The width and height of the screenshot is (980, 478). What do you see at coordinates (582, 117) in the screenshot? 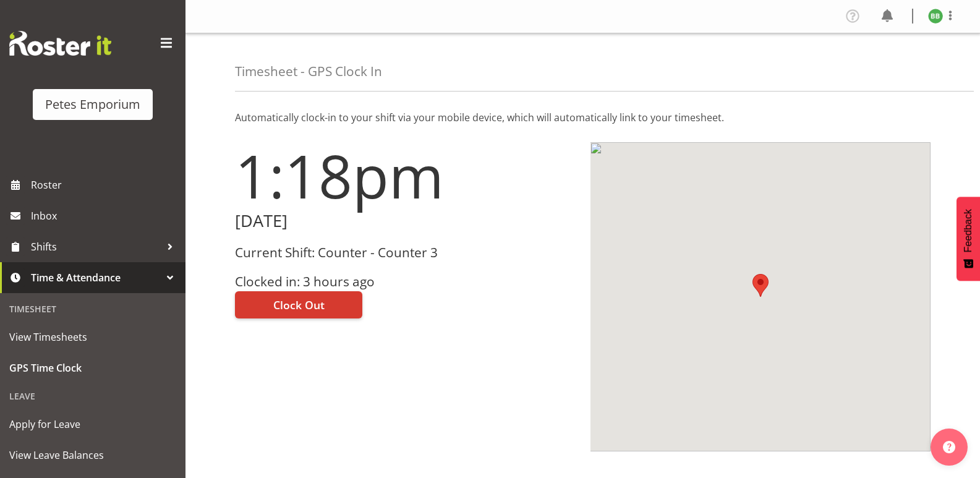
I see `p: Automatically clock-in to your shift via your mobile device, which will automatically link to you...` at bounding box center [582, 117].